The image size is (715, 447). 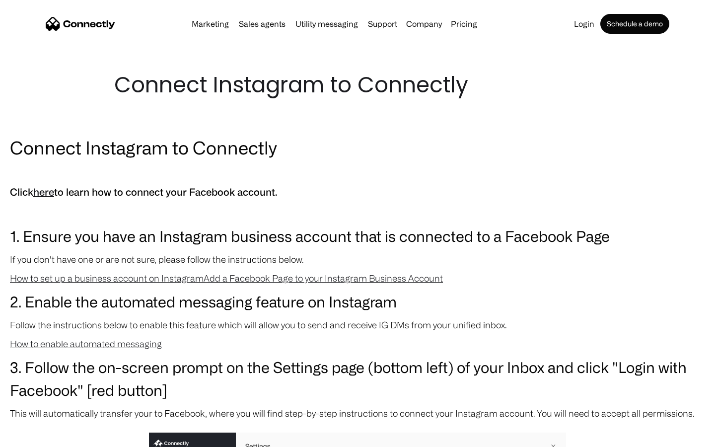 What do you see at coordinates (358, 301) in the screenshot?
I see `h3: 2. Enable the automated messaging feature on Instagram` at bounding box center [358, 301].